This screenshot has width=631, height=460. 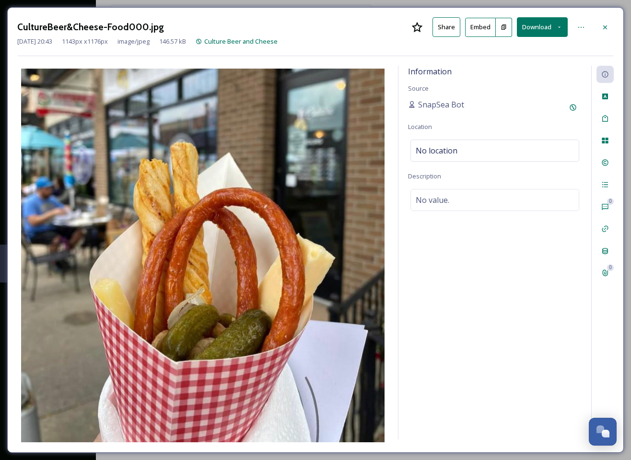 What do you see at coordinates (173, 41) in the screenshot?
I see `span: 146.57 kB` at bounding box center [173, 41].